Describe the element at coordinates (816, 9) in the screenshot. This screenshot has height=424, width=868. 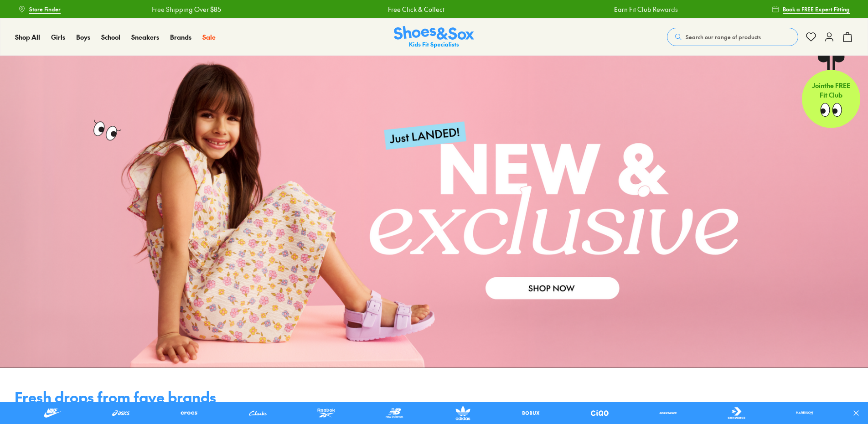
I see `span: Book a FREE Expert Fitting` at that location.